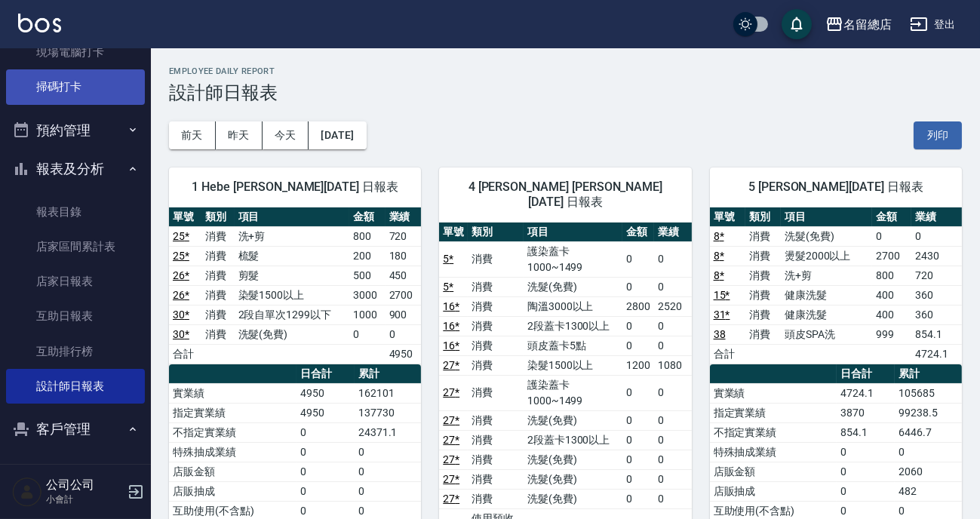 The width and height of the screenshot is (980, 519). What do you see at coordinates (572, 306) in the screenshot?
I see `td: 陶溫3000以上` at bounding box center [572, 306].